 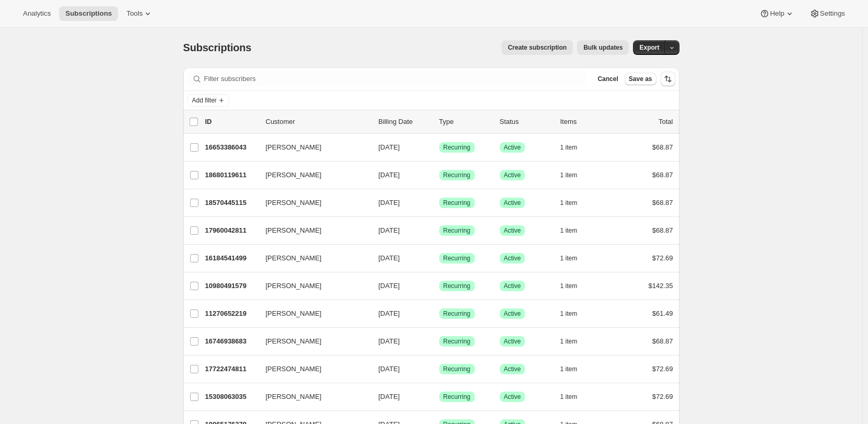 What do you see at coordinates (204, 101) in the screenshot?
I see `span: Add filter` at bounding box center [204, 101].